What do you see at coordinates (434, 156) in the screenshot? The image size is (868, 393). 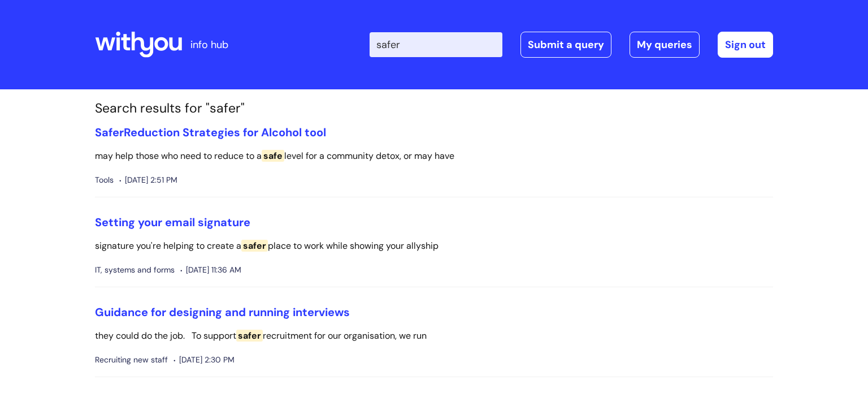 I see `p: may help those who need to reduce to a level for a community detox, or may have` at bounding box center [434, 156].